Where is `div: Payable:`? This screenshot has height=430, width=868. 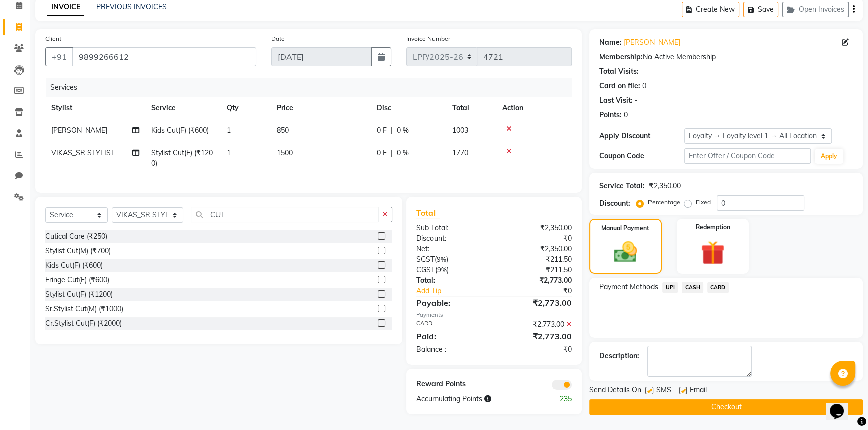 div: Payable: is located at coordinates (452, 303).